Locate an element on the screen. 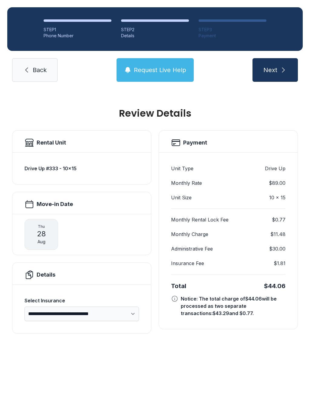 This screenshot has width=310, height=399. h2: Payment is located at coordinates (195, 143).